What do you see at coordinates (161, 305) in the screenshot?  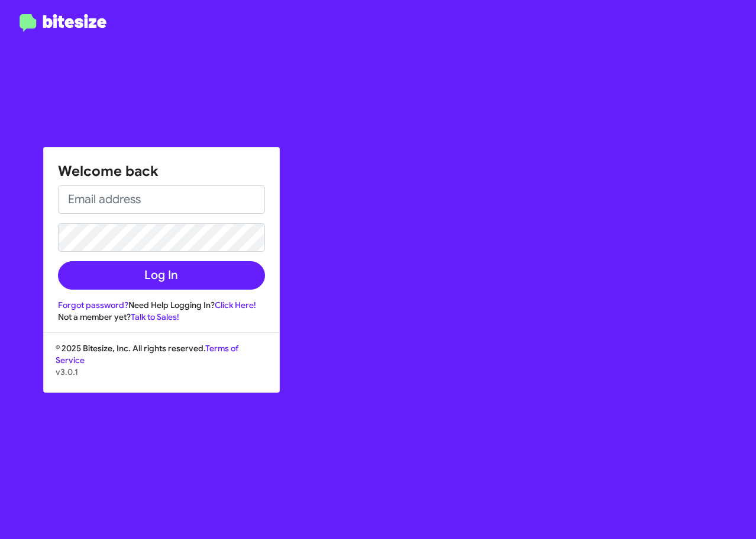 I see `div: Need Help Logging In?` at bounding box center [161, 305].